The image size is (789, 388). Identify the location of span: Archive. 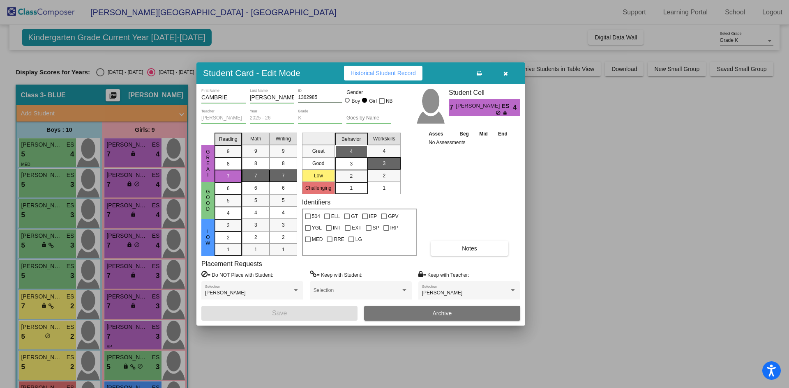
(442, 314).